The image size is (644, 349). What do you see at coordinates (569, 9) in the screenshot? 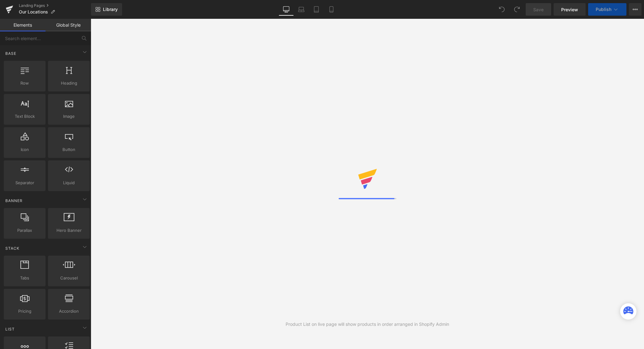
I see `a: Preview` at bounding box center [569, 9].